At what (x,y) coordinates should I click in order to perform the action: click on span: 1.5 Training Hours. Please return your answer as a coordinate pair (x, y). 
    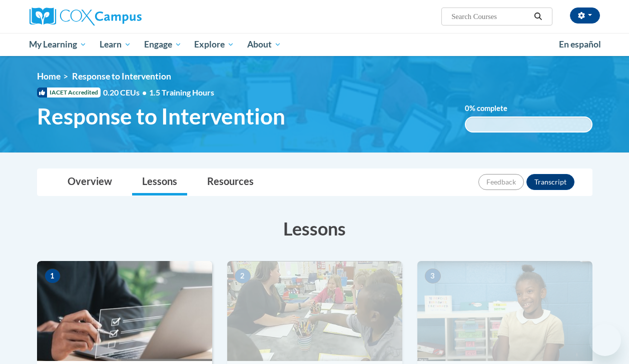
    Looking at the image, I should click on (182, 92).